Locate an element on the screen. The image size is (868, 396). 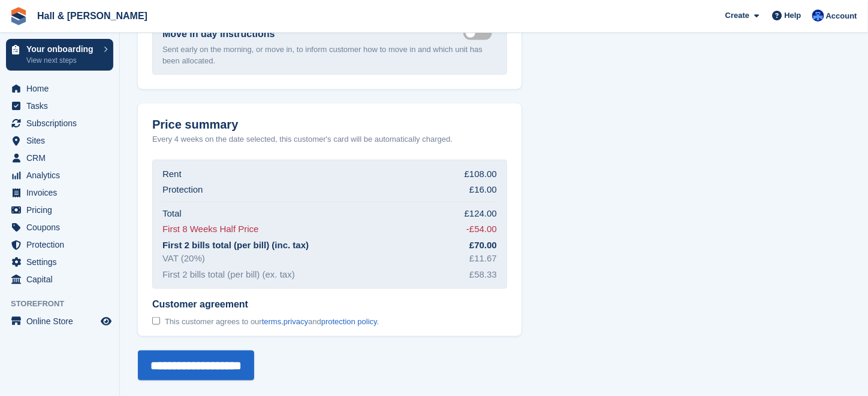
a: Your onboarding View next steps is located at coordinates (59, 55).